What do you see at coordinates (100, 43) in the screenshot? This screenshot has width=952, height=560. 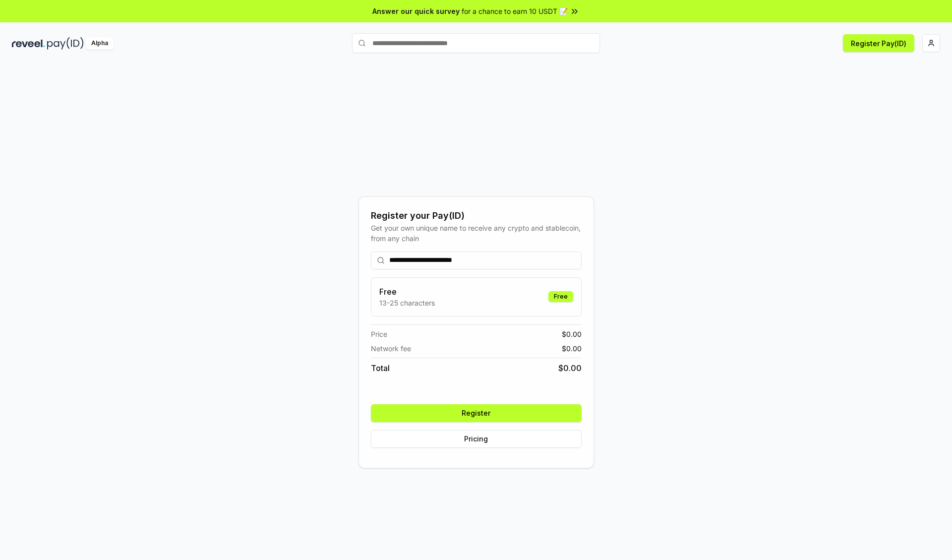 I see `div: Alpha` at bounding box center [100, 43].